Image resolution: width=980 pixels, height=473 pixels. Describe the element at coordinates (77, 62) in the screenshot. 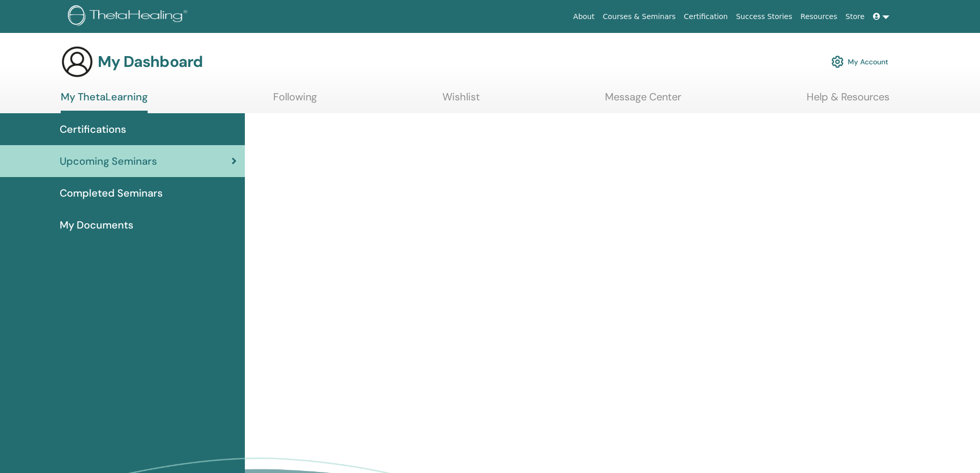

I see `img: generic-user-icon.jpg` at that location.